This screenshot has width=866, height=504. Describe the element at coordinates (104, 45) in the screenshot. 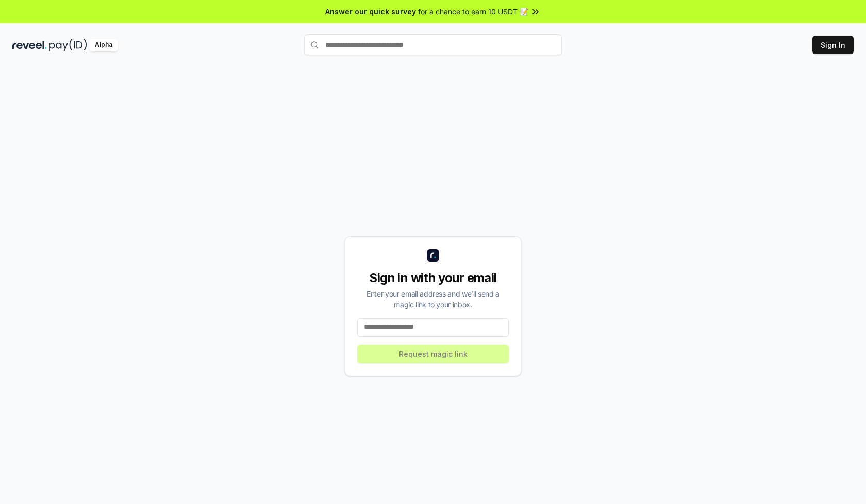

I see `div: Alpha` at that location.